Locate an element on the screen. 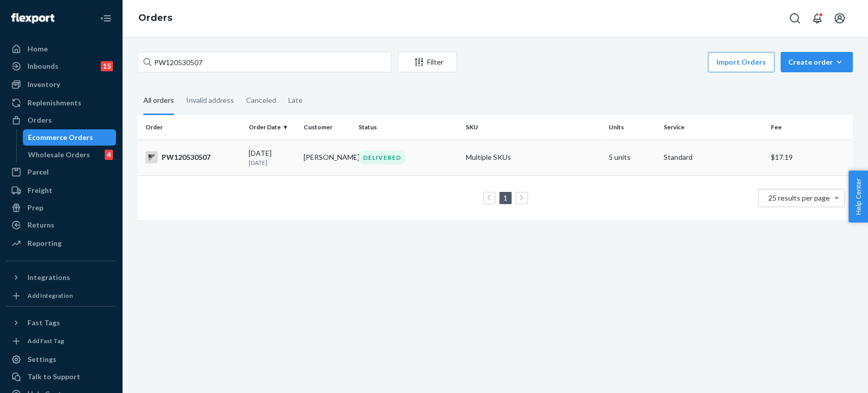  div: Add Fast Tag is located at coordinates (46, 341).